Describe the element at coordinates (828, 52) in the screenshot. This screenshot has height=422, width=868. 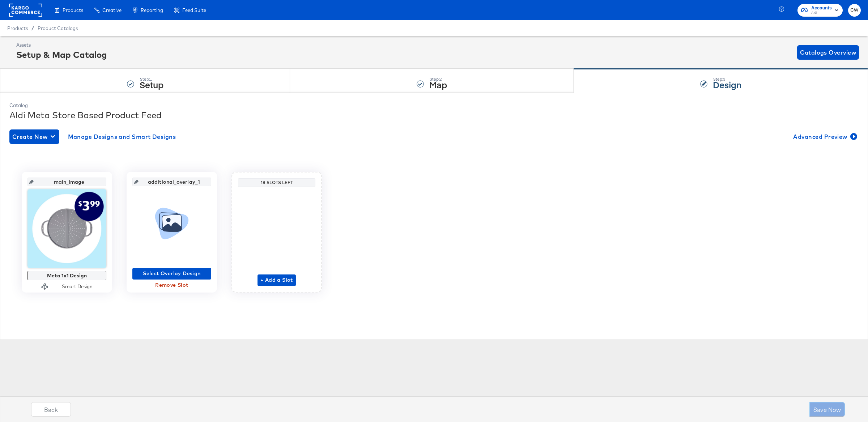
I see `button: Catalogs Overview` at that location.